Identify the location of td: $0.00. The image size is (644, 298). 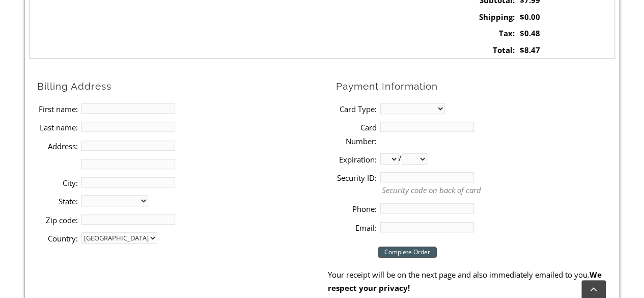
(566, 17).